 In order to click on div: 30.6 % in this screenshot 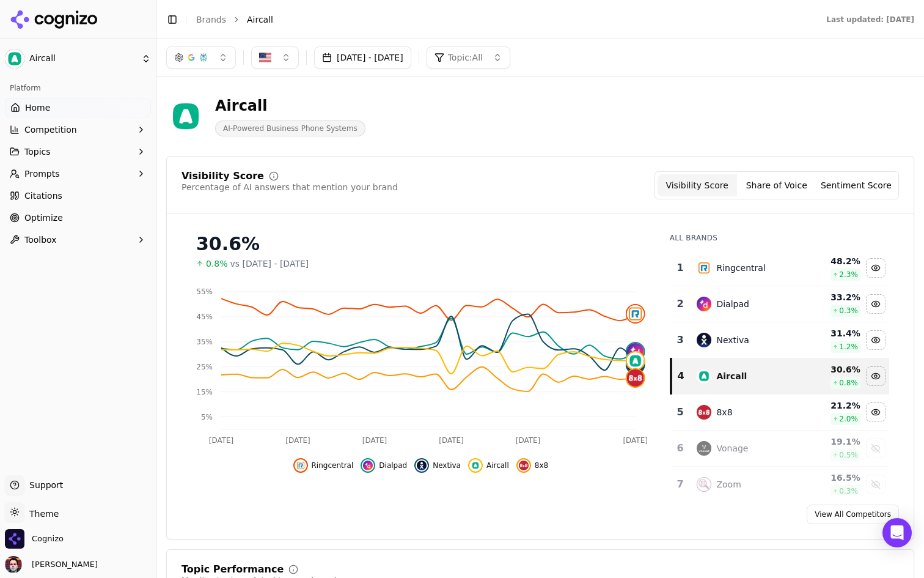, I will do `click(832, 369)`.